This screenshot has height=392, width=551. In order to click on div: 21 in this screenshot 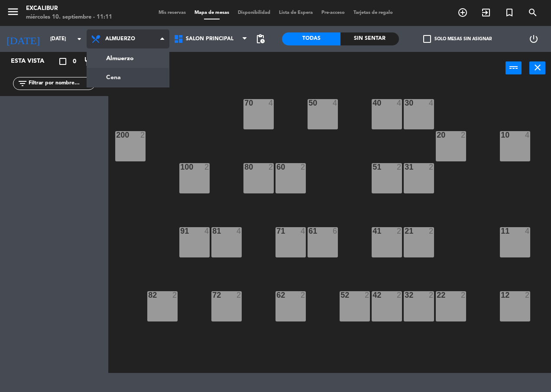, I will do `click(405, 231)`.